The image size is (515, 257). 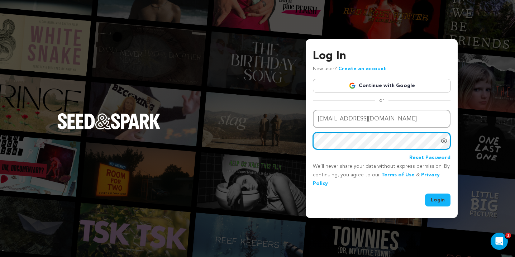 I want to click on img: Seed&Spark Logo, so click(x=109, y=121).